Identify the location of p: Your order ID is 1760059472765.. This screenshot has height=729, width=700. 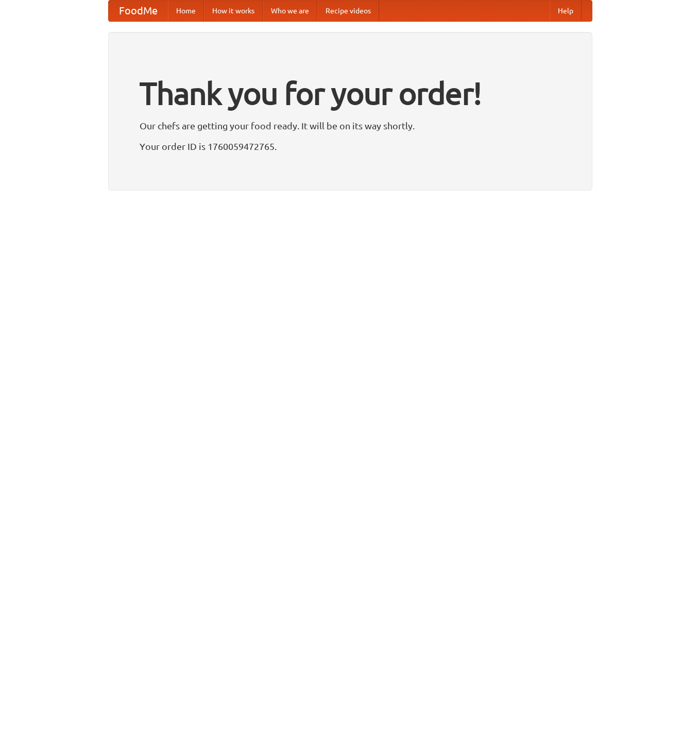
(350, 146).